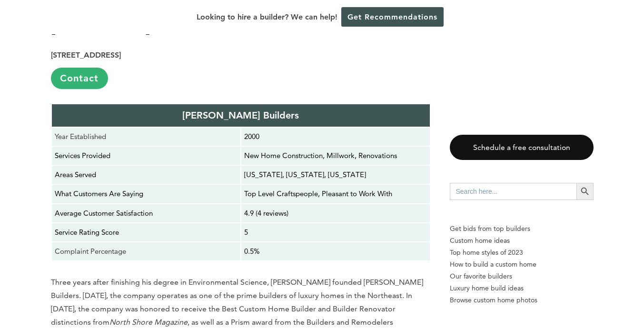 This screenshot has height=329, width=644. What do you see at coordinates (522, 252) in the screenshot?
I see `a: Top home styles of 2023` at bounding box center [522, 252].